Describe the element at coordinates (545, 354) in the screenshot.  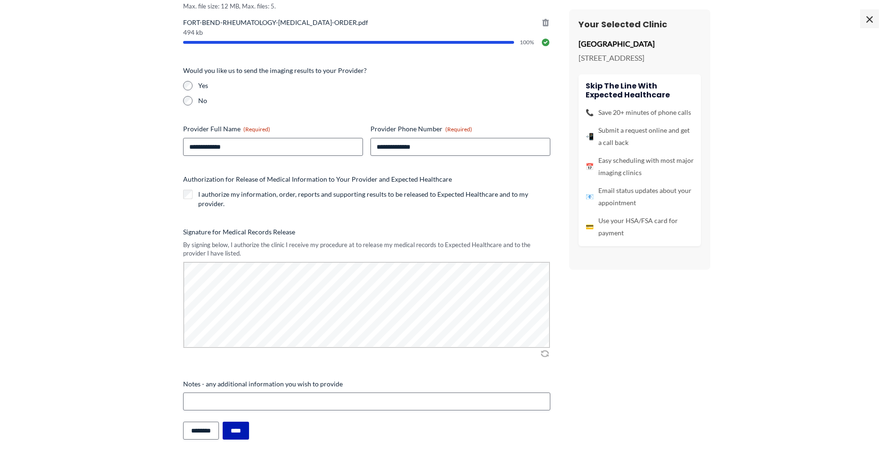
I see `img: Clear Signature` at that location.